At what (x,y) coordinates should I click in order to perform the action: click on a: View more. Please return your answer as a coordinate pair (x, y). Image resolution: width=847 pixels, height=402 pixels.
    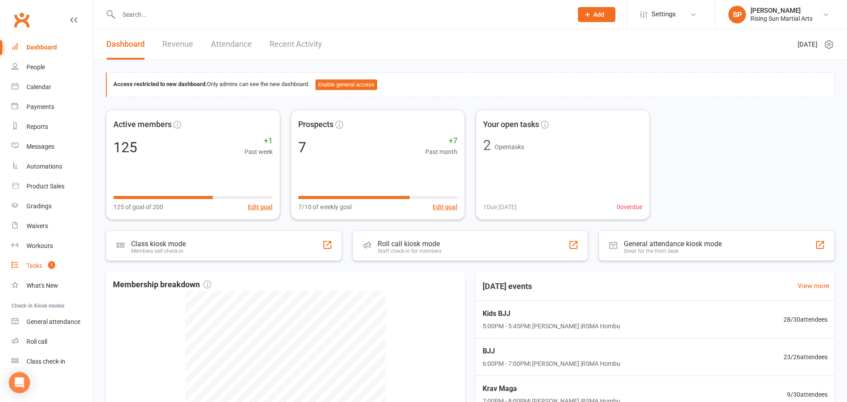
    Looking at the image, I should click on (814, 286).